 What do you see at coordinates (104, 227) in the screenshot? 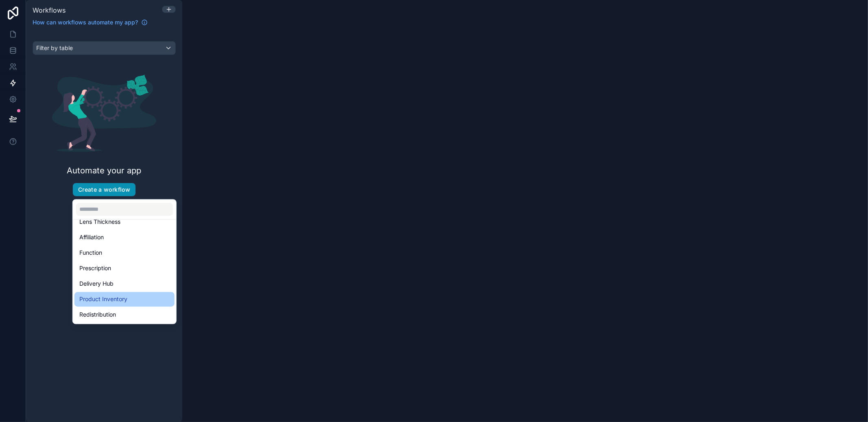
I see `div: scrollable content` at bounding box center [104, 227].